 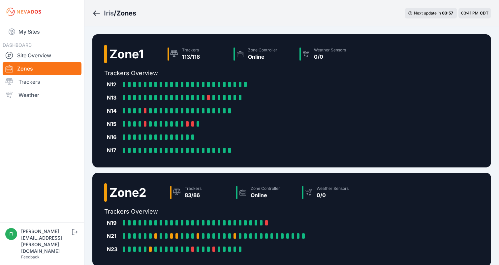 What do you see at coordinates (126, 13) in the screenshot?
I see `h3: Zones` at bounding box center [126, 13].